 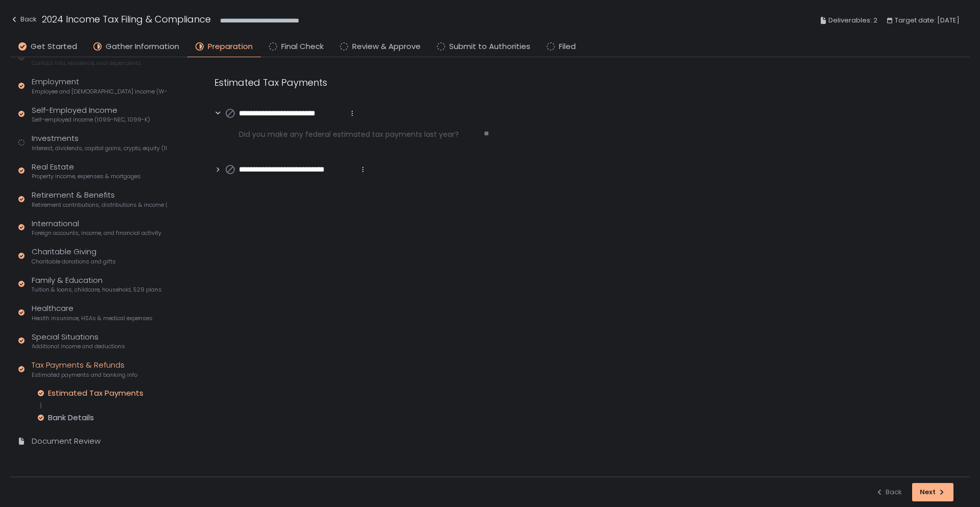 What do you see at coordinates (99, 199) in the screenshot?
I see `div: Retirement & Benefits` at bounding box center [99, 199].